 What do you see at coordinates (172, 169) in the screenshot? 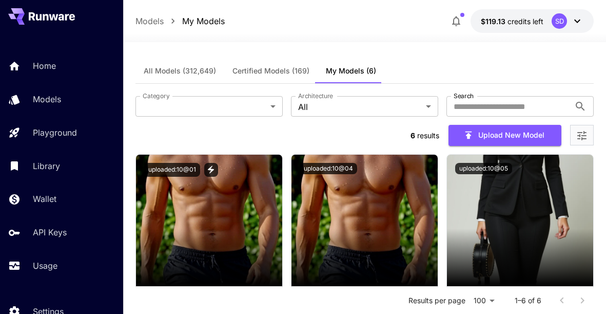
I see `button: uploaded:10@01` at bounding box center [172, 169].